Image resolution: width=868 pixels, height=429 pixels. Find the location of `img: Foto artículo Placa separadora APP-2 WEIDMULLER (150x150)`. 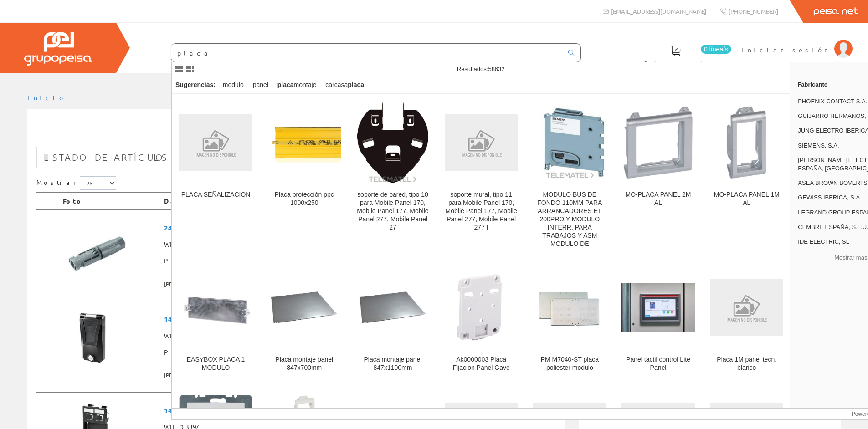

img: Foto artículo Placa separadora APP-2 WEIDMULLER (150x150) is located at coordinates (97, 254).